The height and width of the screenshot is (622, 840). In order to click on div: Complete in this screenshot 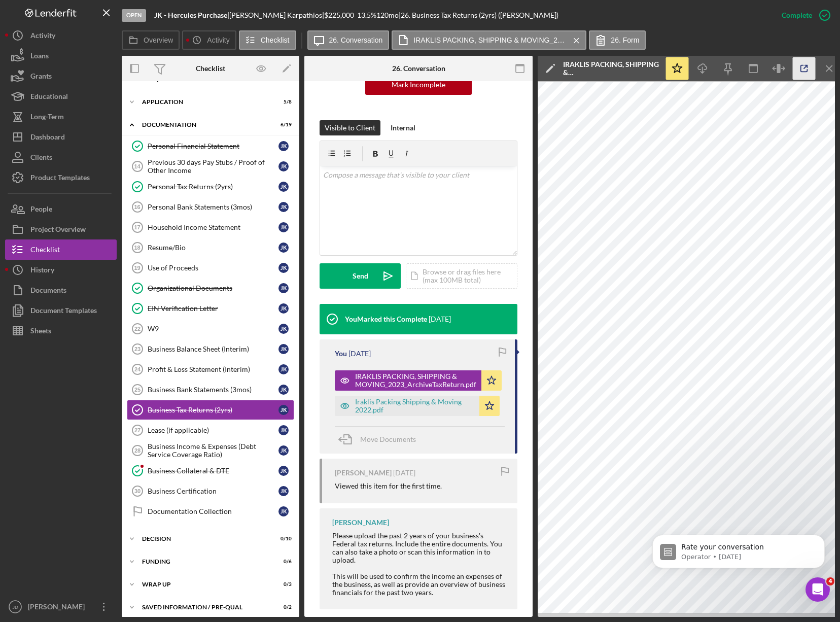, I will do `click(797, 16)`.